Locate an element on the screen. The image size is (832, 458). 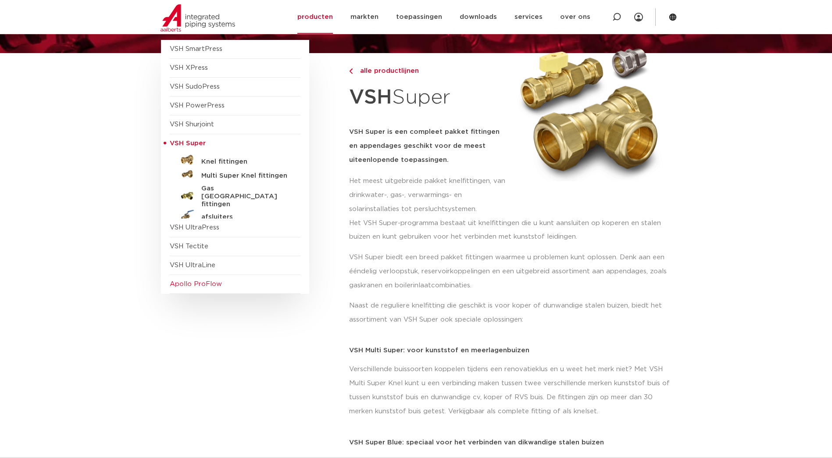
span: VSH Shurjoint is located at coordinates (192, 124).